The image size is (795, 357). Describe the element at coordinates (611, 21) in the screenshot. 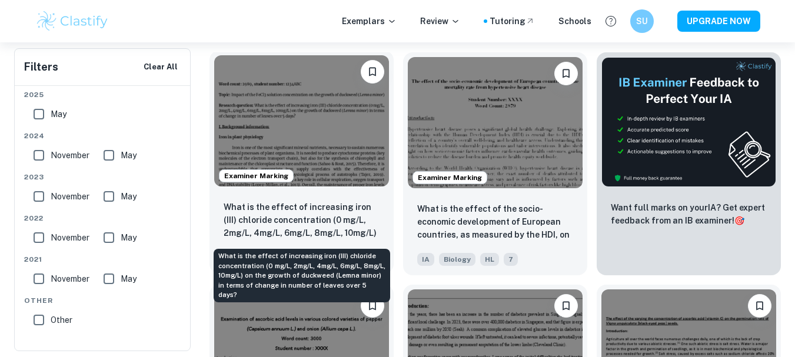

I see `button: Help and Feedback` at that location.